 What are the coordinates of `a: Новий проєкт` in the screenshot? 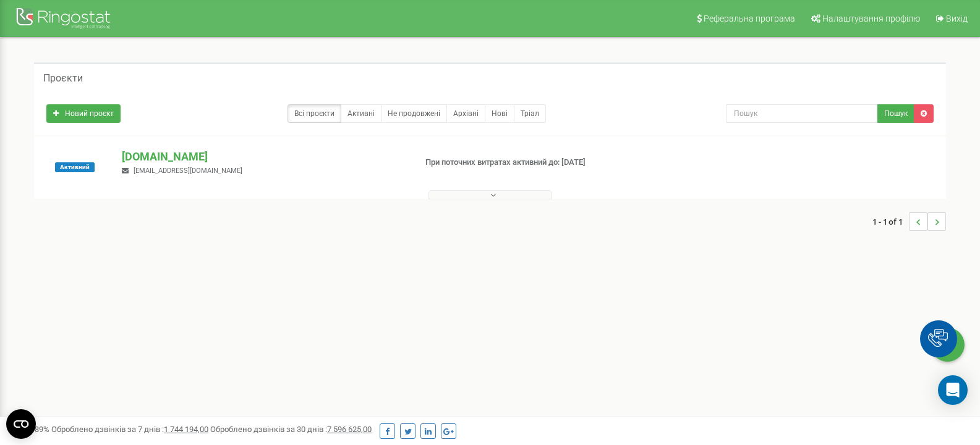 It's located at (84, 114).